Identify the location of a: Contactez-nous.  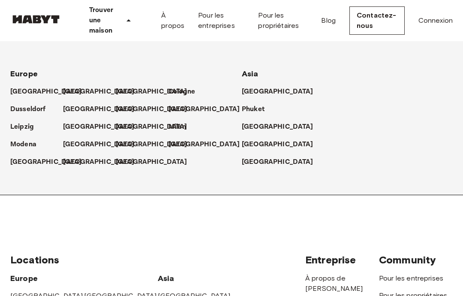
(377, 21).